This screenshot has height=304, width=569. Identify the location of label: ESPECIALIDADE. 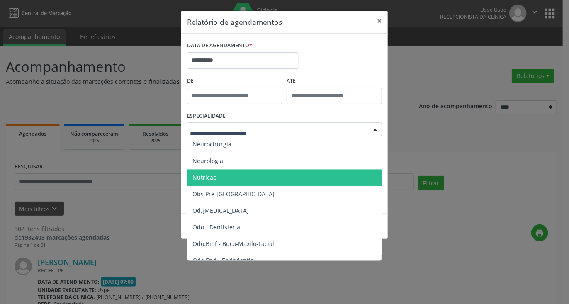
(206, 116).